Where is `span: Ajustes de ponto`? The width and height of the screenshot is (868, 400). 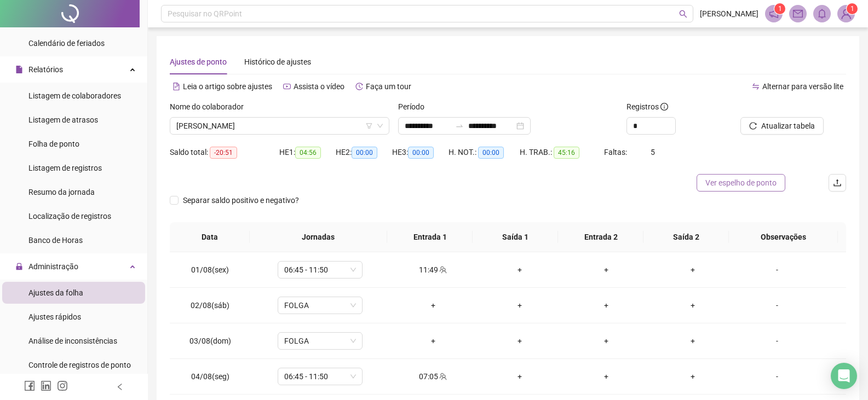
span: Ajustes de ponto is located at coordinates (198, 62).